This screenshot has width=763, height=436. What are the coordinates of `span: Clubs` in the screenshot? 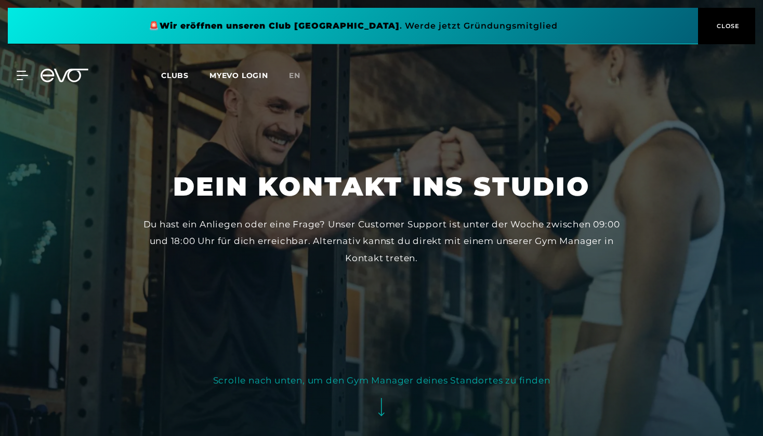 It's located at (175, 75).